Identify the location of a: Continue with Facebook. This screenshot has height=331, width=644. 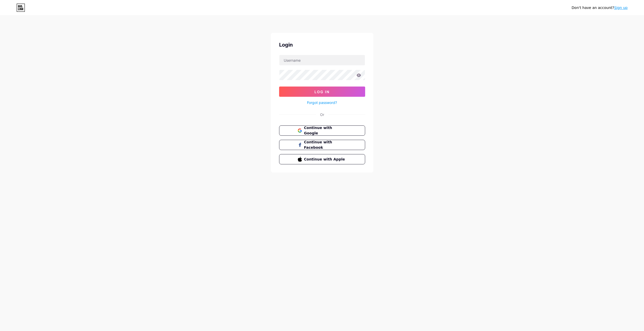
(322, 145).